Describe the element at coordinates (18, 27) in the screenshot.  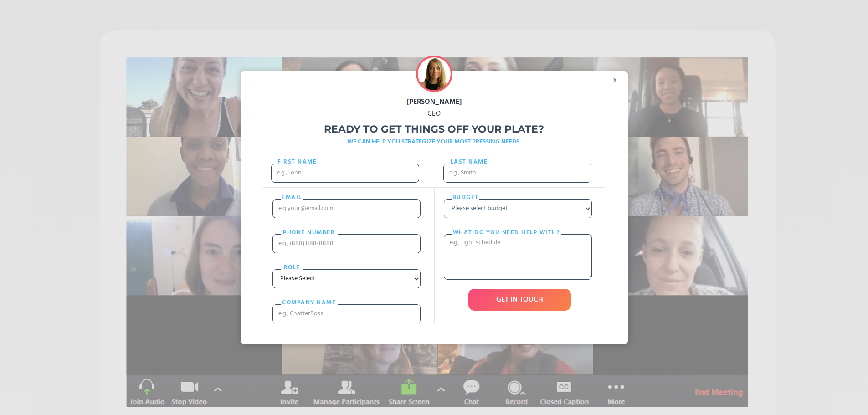
I see `img: website_grey.svg` at that location.